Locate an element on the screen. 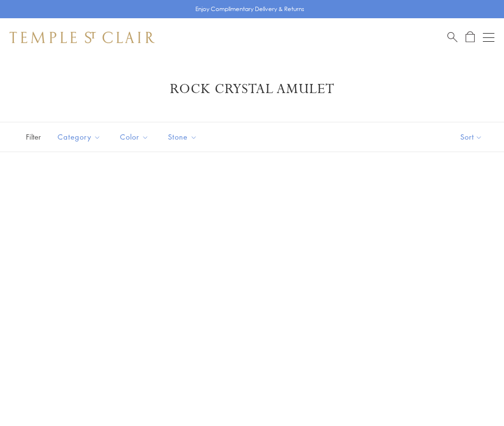  p: Enjoy Complimentary Delivery & Returns is located at coordinates (249, 9).